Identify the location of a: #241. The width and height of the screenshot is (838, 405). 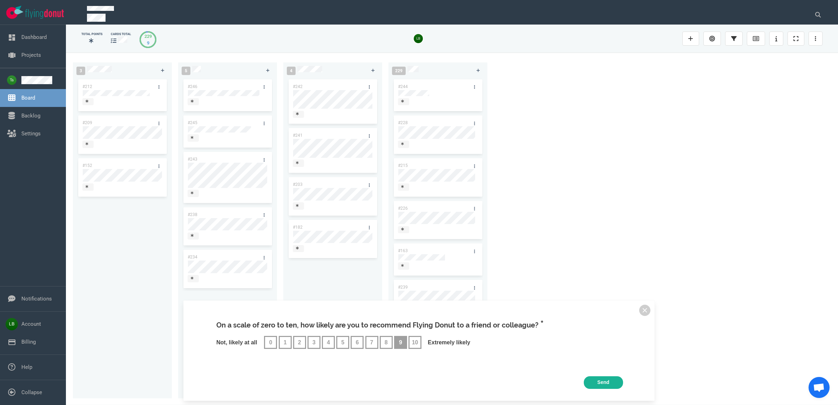
(298, 135).